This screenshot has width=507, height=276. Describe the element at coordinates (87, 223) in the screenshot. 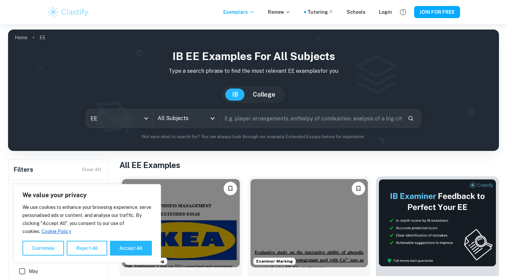

I see `div: We value your privacy` at that location.